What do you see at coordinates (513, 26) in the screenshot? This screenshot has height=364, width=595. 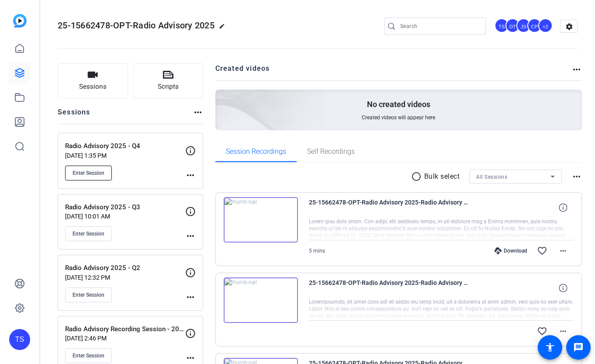 I see `ngx-avatar: Dan Tayag` at bounding box center [513, 26].